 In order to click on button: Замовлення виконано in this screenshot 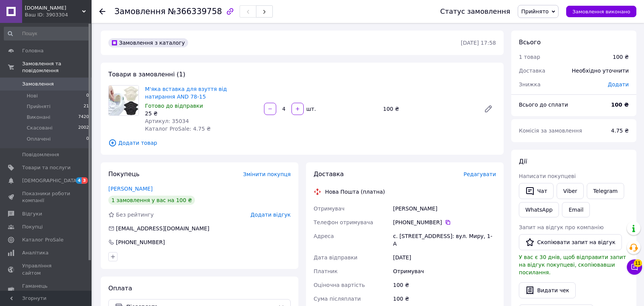, I will do `click(601, 12)`.